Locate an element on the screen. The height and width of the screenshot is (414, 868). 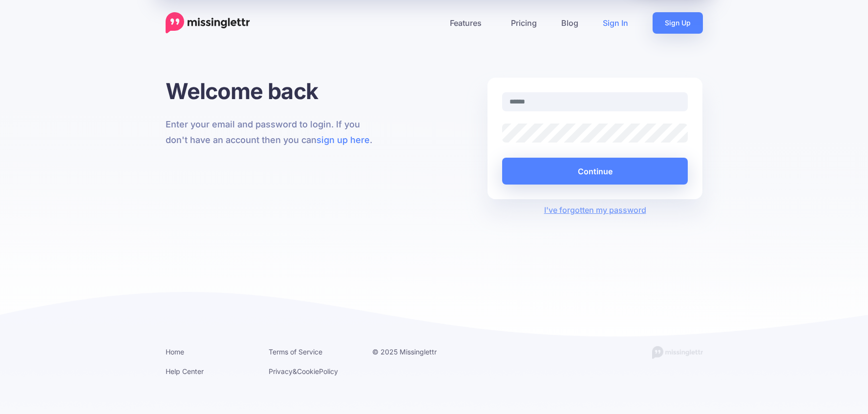
a: Home is located at coordinates (175, 352).